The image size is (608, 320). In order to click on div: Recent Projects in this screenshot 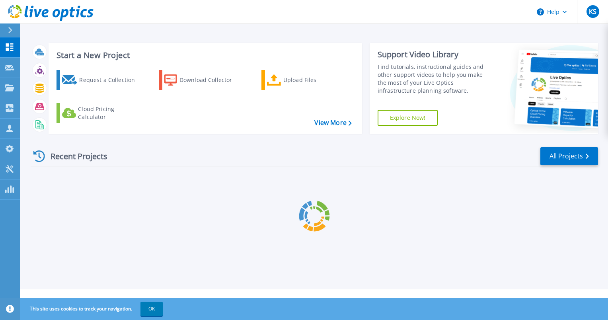, I will do `click(74, 156)`.